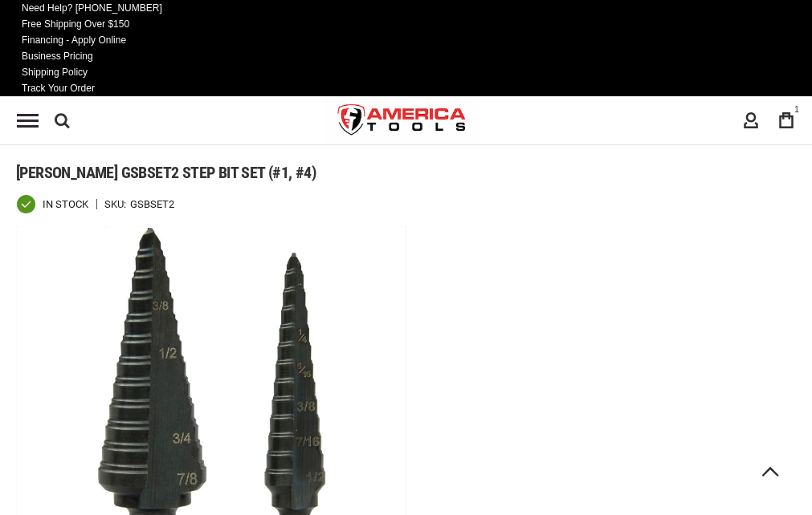 The height and width of the screenshot is (515, 812). Describe the element at coordinates (65, 204) in the screenshot. I see `span: In stock` at that location.